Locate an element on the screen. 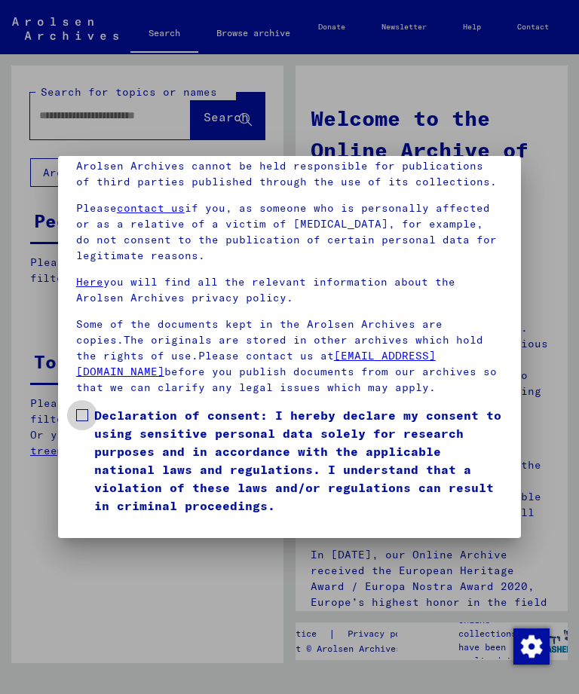  a: Here is located at coordinates (90, 282).